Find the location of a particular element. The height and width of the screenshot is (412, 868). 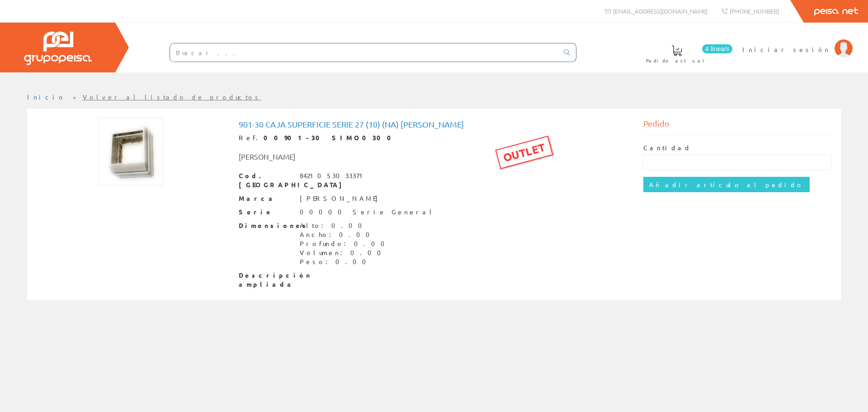

a: Volver al listado de productos is located at coordinates (172, 97).